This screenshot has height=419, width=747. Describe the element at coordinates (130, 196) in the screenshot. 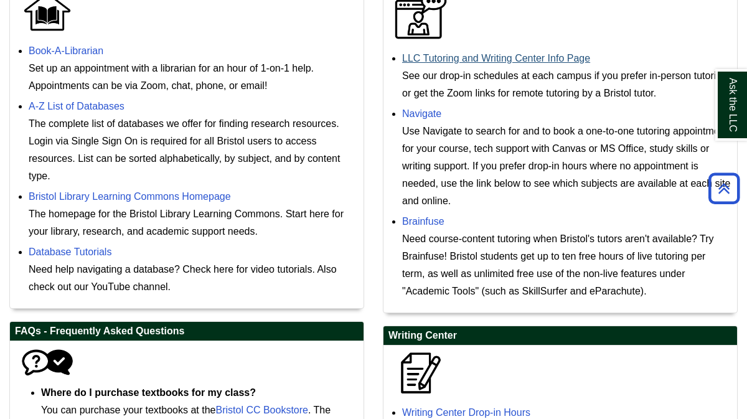

I see `a: Bristol Library Learning Commons Homepage` at that location.